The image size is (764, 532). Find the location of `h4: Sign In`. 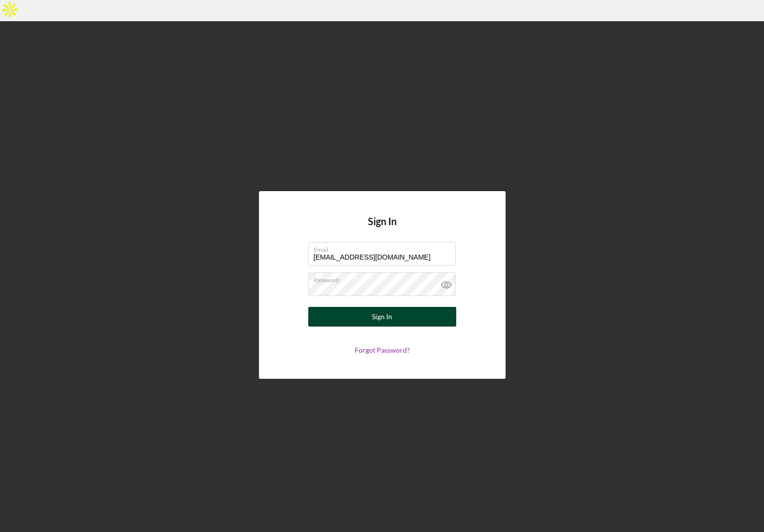

h4: Sign In is located at coordinates (382, 229).